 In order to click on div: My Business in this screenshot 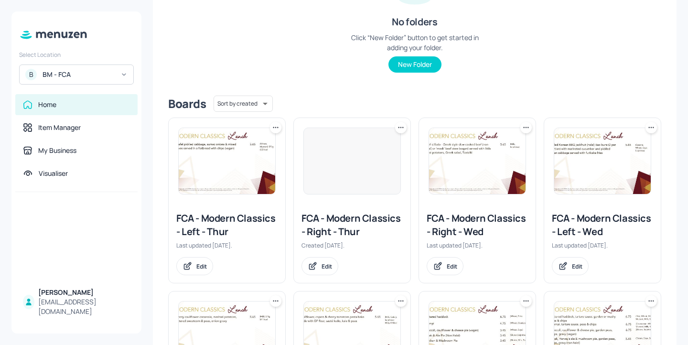, I will do `click(57, 150)`.